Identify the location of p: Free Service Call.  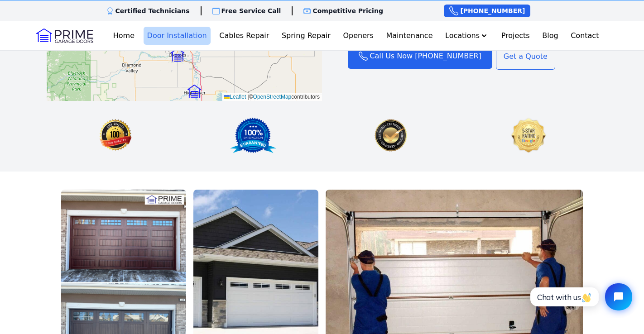
(251, 11).